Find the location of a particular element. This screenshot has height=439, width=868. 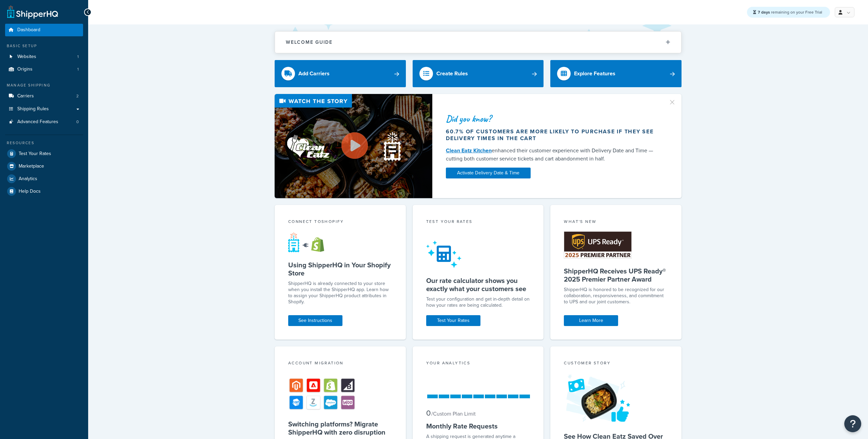

div: Your Analytics is located at coordinates (478, 364).